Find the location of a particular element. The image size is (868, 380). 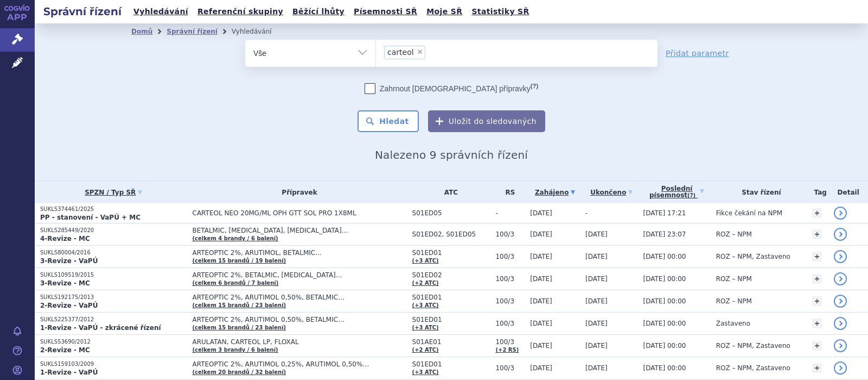

span: Zastaveno is located at coordinates (733, 323).